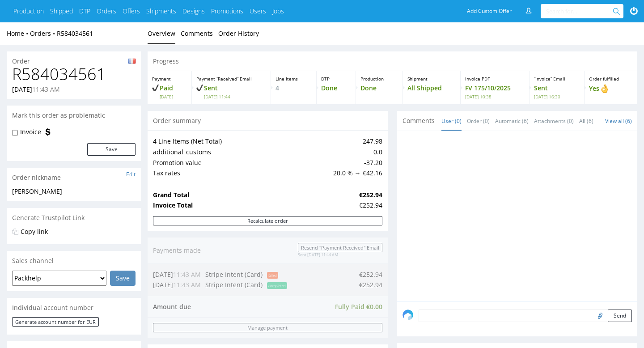 Image resolution: width=644 pixels, height=348 pixels. Describe the element at coordinates (123, 278) in the screenshot. I see `input: Save` at that location.